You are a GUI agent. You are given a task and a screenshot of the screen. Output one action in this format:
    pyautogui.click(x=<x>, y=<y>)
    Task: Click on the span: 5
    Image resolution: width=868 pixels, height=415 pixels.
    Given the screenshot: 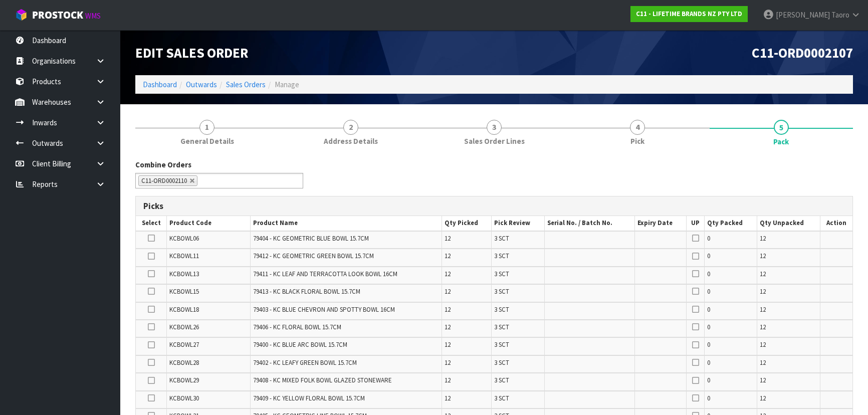 What is the action you would take?
    pyautogui.click(x=781, y=127)
    